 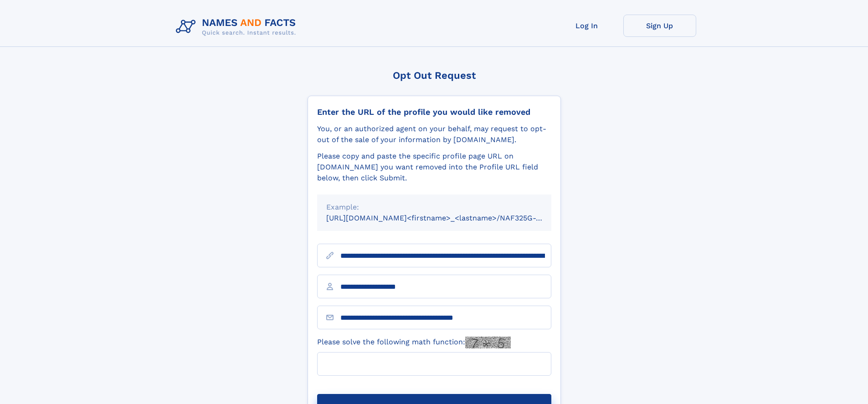 I want to click on div: Opt Out Request, so click(x=434, y=75).